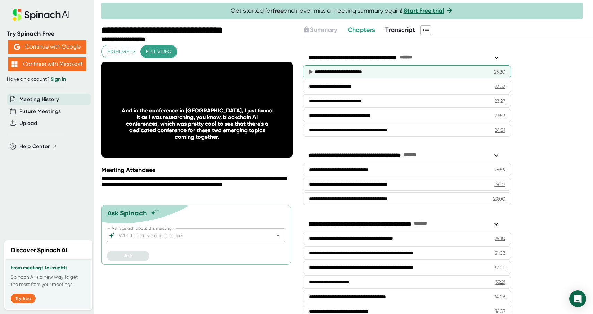 The width and height of the screenshot is (593, 314). Describe the element at coordinates (342, 11) in the screenshot. I see `span: Get started for and never miss a meeting summary again!` at that location.